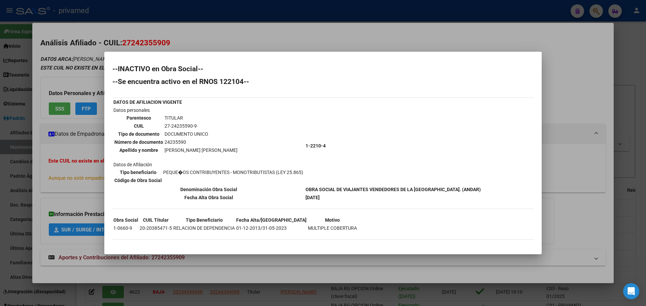 Image resolution: width=646 pixels, height=306 pixels. What do you see at coordinates (126, 228) in the screenshot?
I see `td: 1-0660-9` at bounding box center [126, 228].